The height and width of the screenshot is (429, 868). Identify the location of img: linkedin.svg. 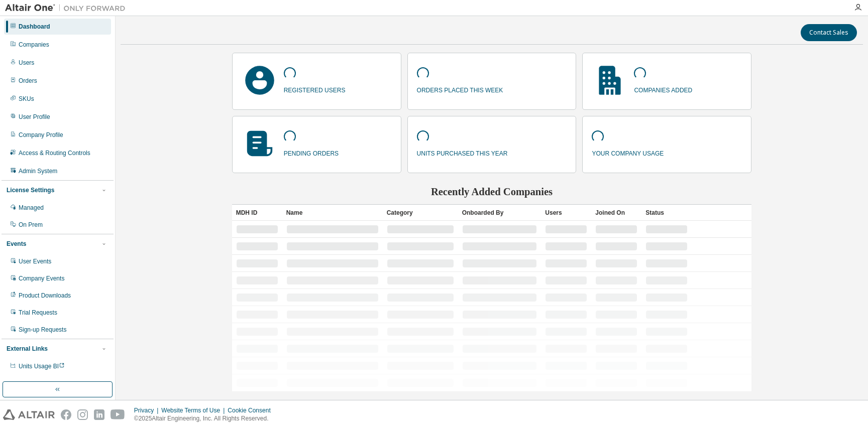
(99, 415).